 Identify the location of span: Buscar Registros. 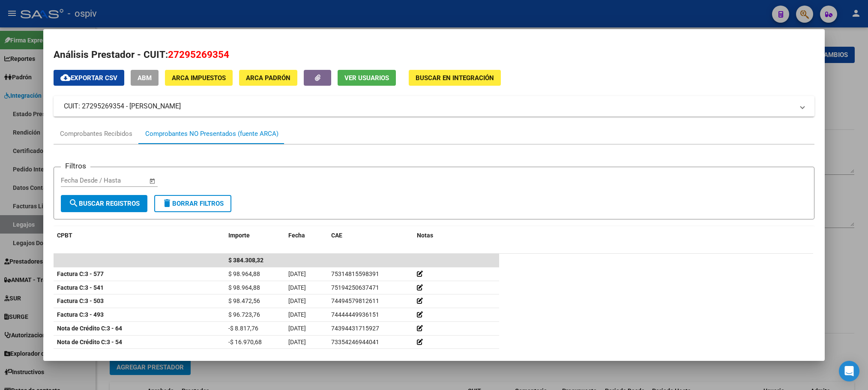
(104, 203).